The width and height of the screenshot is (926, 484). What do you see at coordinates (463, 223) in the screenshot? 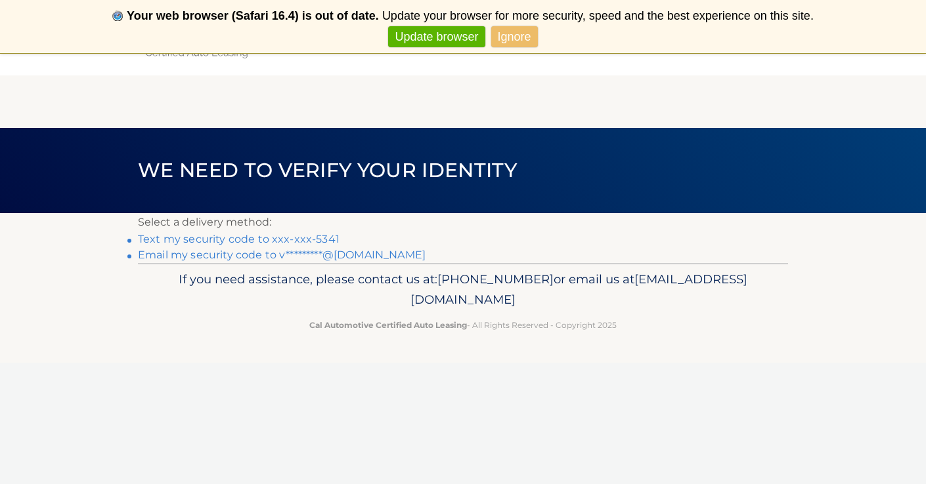
I see `p: Select a delivery method:` at bounding box center [463, 223].